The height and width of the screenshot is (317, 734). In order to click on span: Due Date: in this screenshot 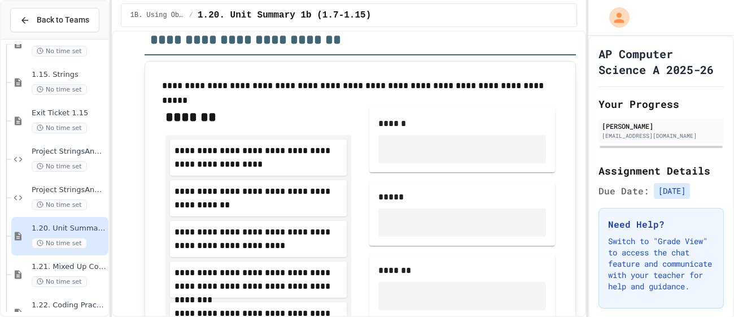, I will do `click(624, 191)`.